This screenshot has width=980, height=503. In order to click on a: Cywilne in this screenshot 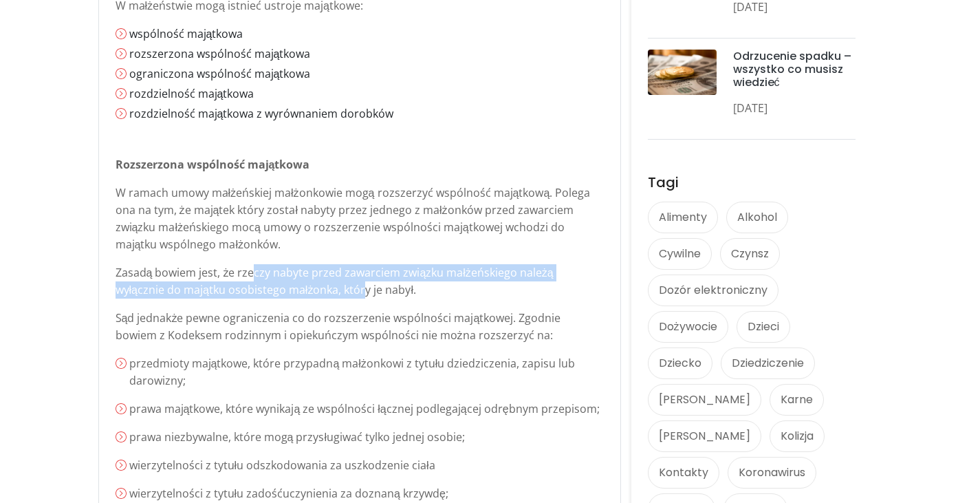, I will do `click(679, 254)`.